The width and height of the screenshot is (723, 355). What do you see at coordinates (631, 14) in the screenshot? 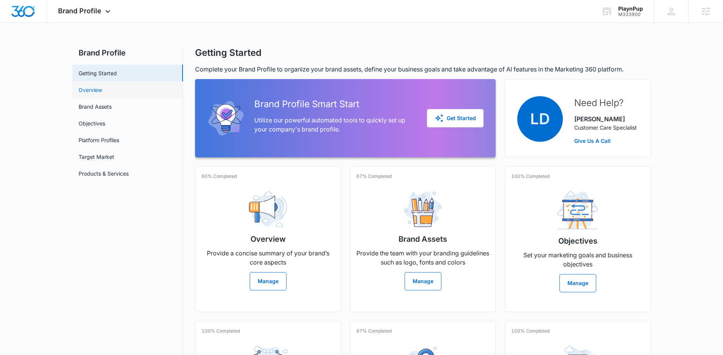
I see `div: account id` at bounding box center [631, 14].